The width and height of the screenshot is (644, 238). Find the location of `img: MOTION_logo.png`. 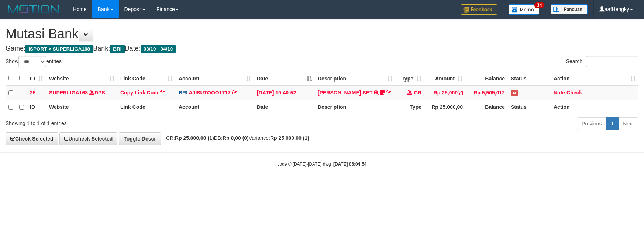

img: MOTION_logo.png is located at coordinates (33, 9).